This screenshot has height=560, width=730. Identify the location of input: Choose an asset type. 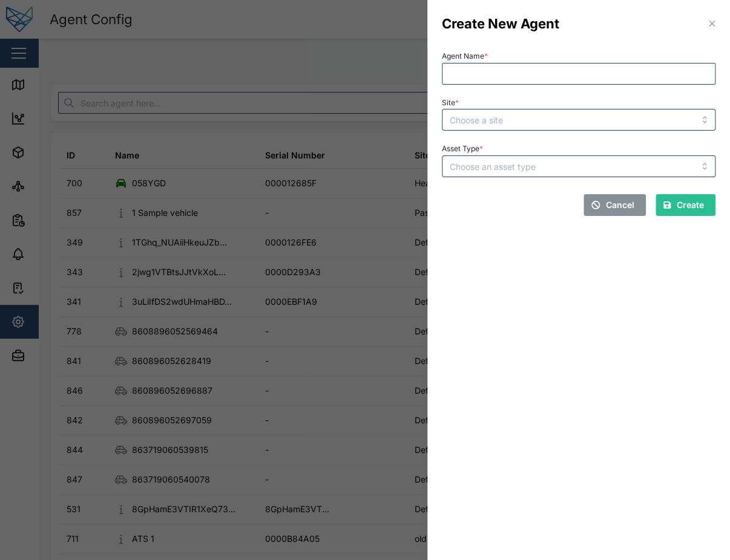
(579, 167).